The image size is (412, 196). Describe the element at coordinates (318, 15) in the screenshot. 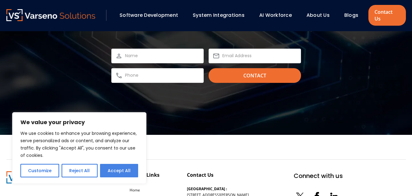

I see `a: About Us` at that location.